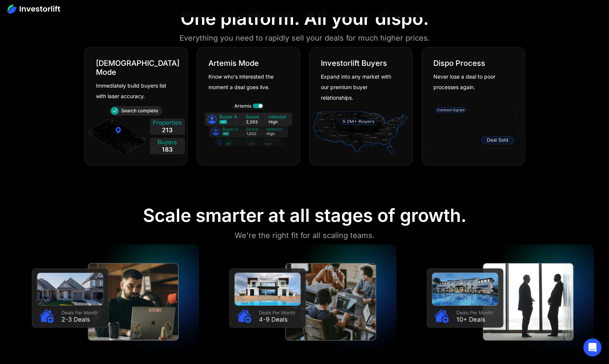  What do you see at coordinates (592, 347) in the screenshot?
I see `div: Open Intercom Messenger` at bounding box center [592, 347].